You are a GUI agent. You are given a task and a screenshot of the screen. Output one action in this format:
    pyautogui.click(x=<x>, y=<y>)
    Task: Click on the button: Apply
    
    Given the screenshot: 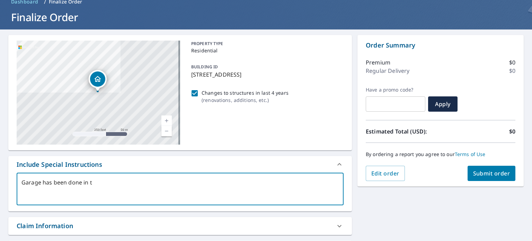 What is the action you would take?
    pyautogui.click(x=443, y=104)
    